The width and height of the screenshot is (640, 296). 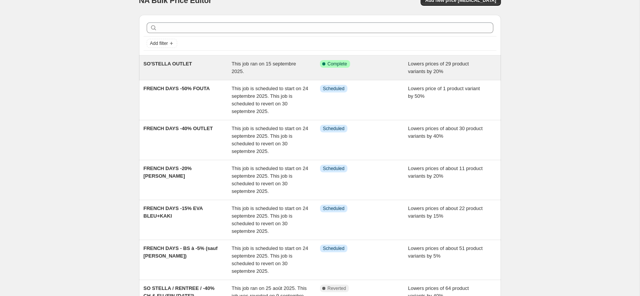 What do you see at coordinates (337, 64) in the screenshot?
I see `span: Complete` at bounding box center [337, 64].